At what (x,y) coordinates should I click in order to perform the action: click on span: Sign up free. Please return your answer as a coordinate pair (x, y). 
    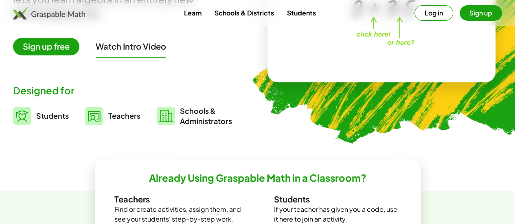
    Looking at the image, I should click on (46, 46).